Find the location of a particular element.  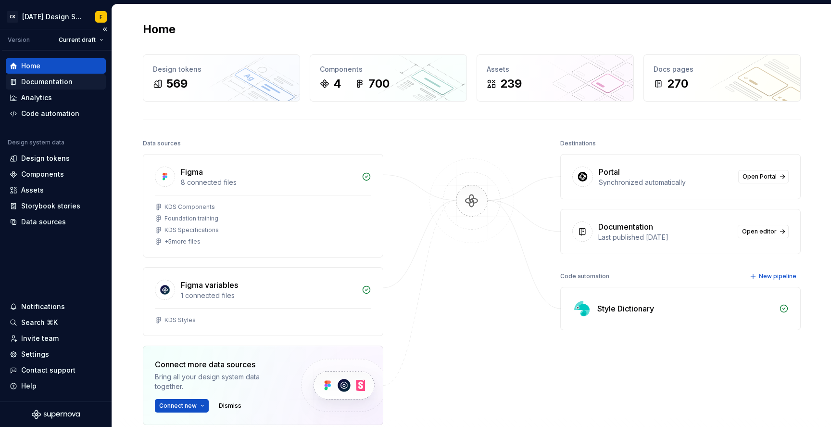

div: Home is located at coordinates (31, 66).